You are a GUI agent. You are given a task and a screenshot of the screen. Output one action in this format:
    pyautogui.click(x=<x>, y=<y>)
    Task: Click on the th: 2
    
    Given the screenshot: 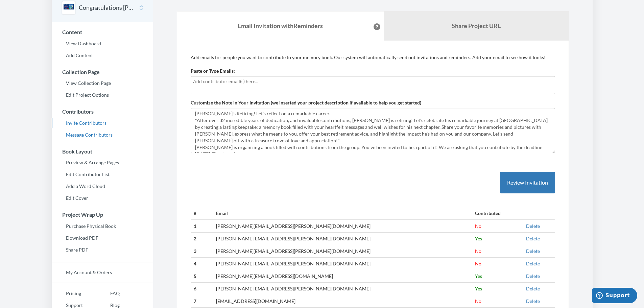 What is the action you would take?
    pyautogui.click(x=202, y=238)
    